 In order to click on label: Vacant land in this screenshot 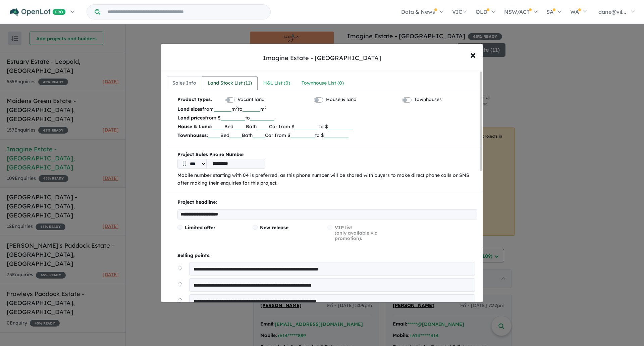, I will do `click(251, 100)`.